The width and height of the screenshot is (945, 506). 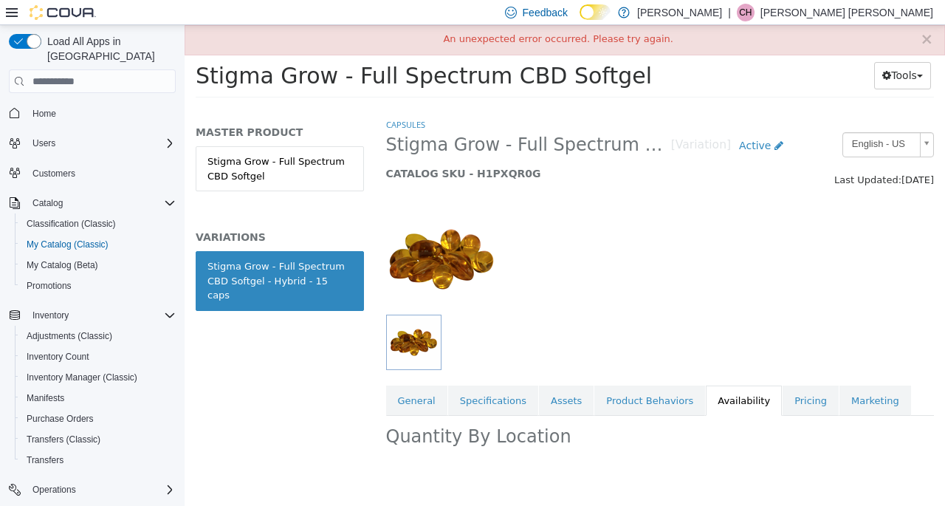 I want to click on span: Active, so click(x=570, y=120).